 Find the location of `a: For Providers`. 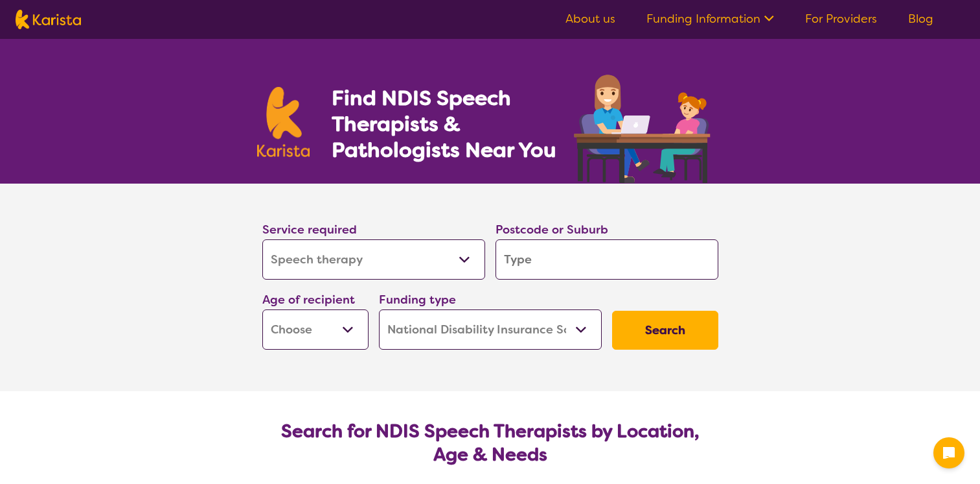

a: For Providers is located at coordinates (841, 19).